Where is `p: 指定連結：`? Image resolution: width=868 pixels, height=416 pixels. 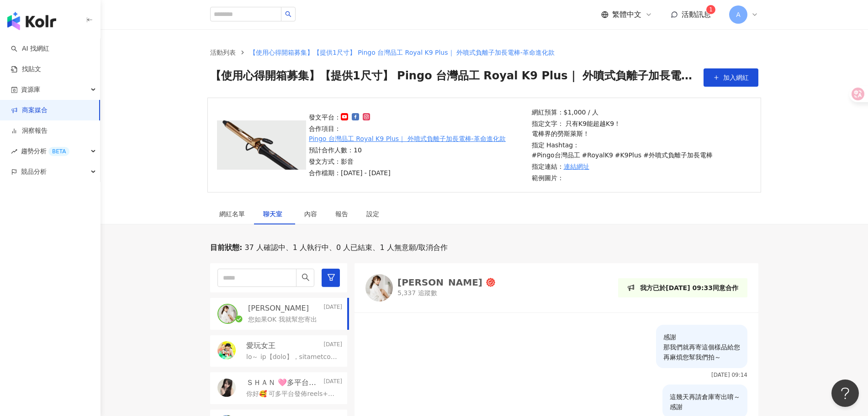
p: 指定連結： is located at coordinates (640, 167).